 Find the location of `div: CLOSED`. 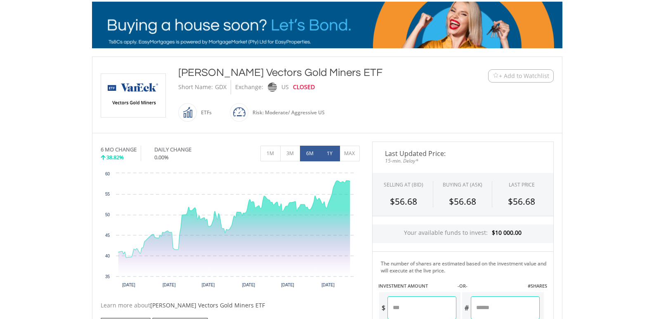

div: CLOSED is located at coordinates (304, 87).